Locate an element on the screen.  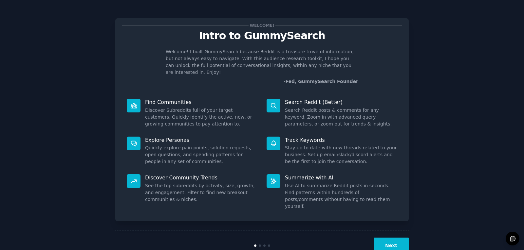
p: Intro to GummySearch is located at coordinates (262, 36).